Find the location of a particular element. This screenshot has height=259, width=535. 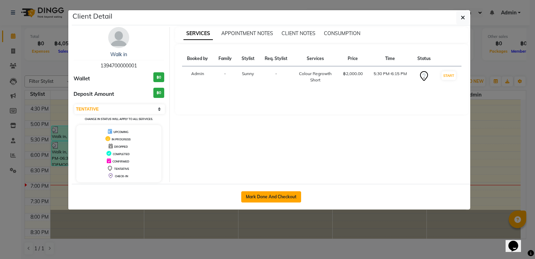

span: Wallet is located at coordinates (82, 78).